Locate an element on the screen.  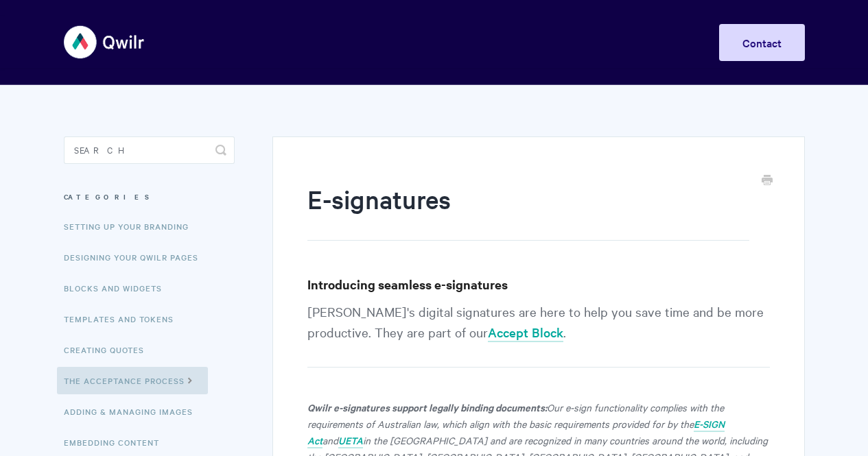
a: Embedding Content is located at coordinates (117, 442).